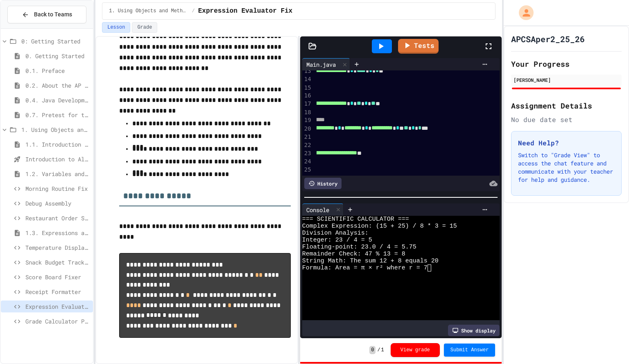 Image resolution: width=629 pixels, height=364 pixels. I want to click on span: 0, so click(372, 350).